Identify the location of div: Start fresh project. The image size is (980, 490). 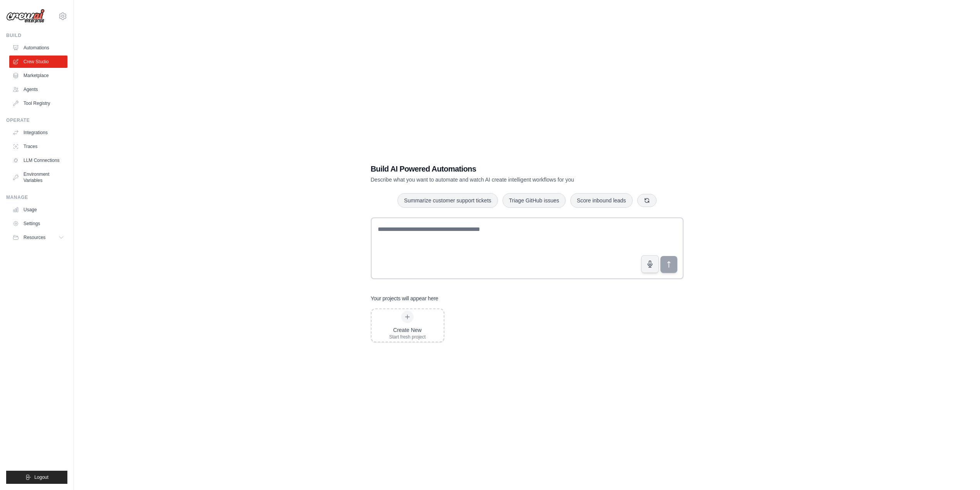
(407, 337).